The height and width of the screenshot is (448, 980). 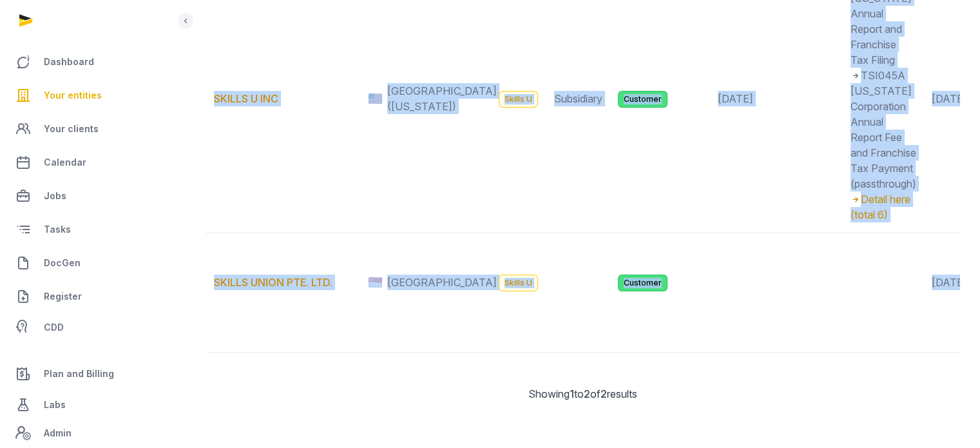 I want to click on a: Calendar, so click(x=92, y=162).